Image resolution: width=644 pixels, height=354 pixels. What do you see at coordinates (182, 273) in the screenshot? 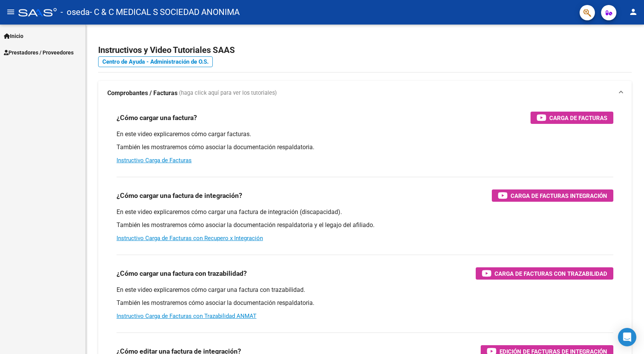
I see `h3: ¿Cómo cargar una factura con trazabilidad?` at bounding box center [182, 273].